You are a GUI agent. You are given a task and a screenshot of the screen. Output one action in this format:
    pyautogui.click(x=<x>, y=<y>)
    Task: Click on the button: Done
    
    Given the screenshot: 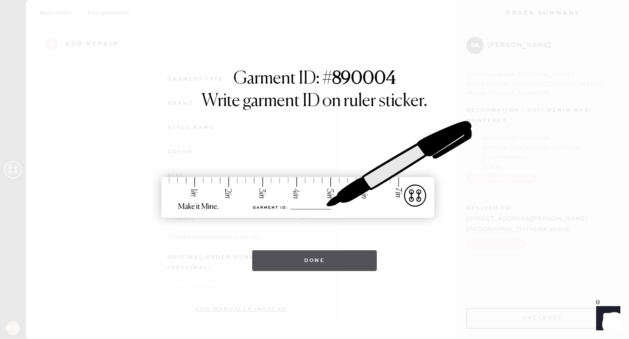 What is the action you would take?
    pyautogui.click(x=314, y=260)
    